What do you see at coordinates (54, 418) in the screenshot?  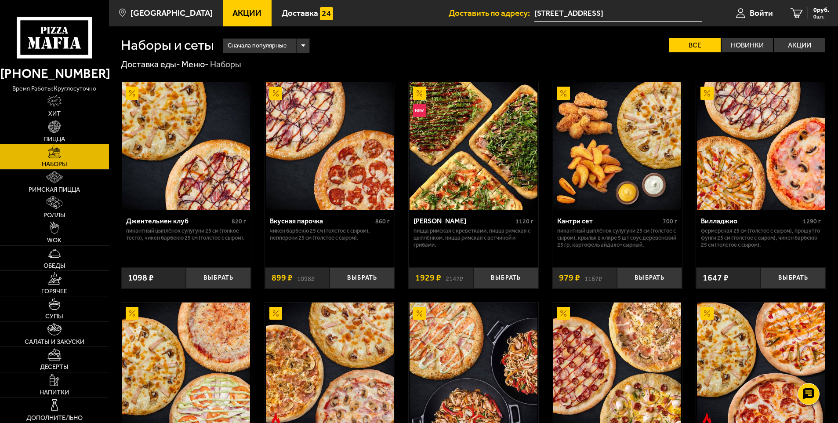 I see `span: Дополнительно` at bounding box center [54, 418].